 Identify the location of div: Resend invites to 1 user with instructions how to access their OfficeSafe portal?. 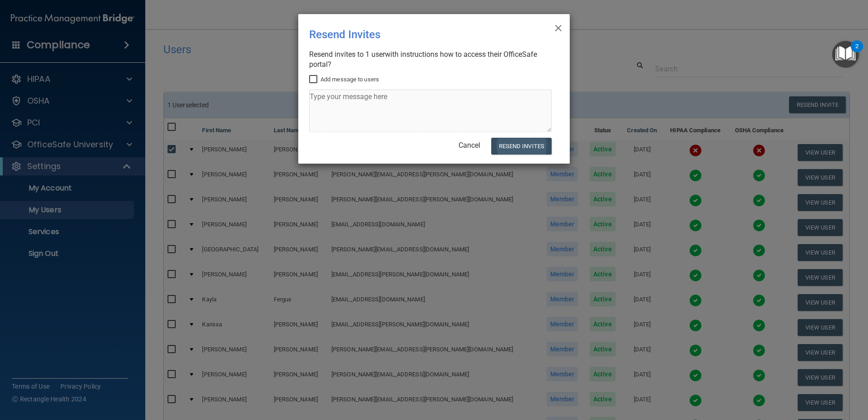
(431, 60).